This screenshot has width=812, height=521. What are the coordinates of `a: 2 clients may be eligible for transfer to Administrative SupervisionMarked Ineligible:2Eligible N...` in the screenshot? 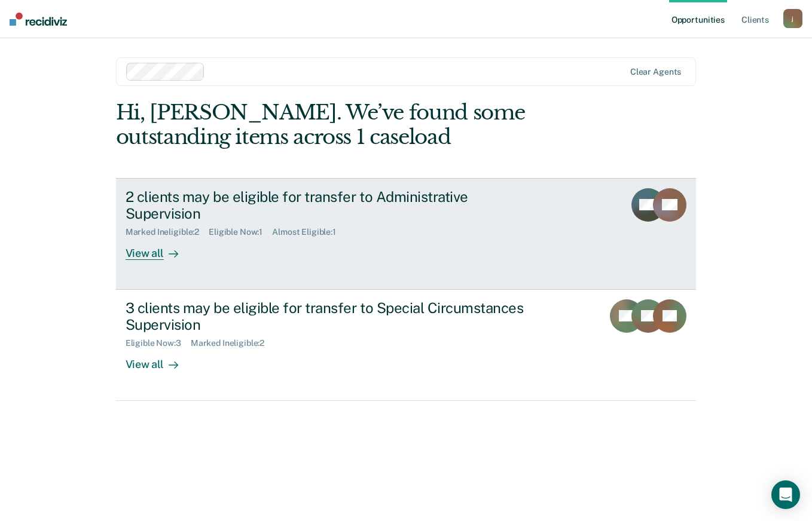 It's located at (406, 234).